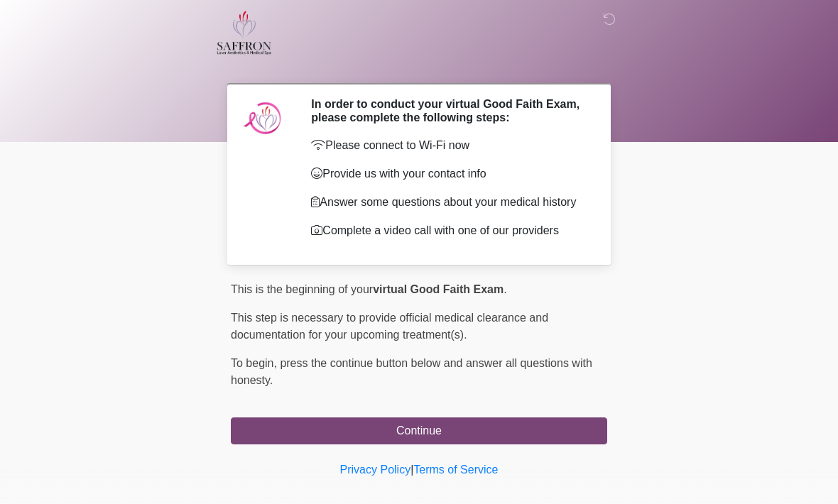 This screenshot has height=504, width=838. What do you see at coordinates (448, 110) in the screenshot?
I see `h2: In order to conduct your virtual Good Faith Exam, please complete the following steps:` at bounding box center [448, 110].